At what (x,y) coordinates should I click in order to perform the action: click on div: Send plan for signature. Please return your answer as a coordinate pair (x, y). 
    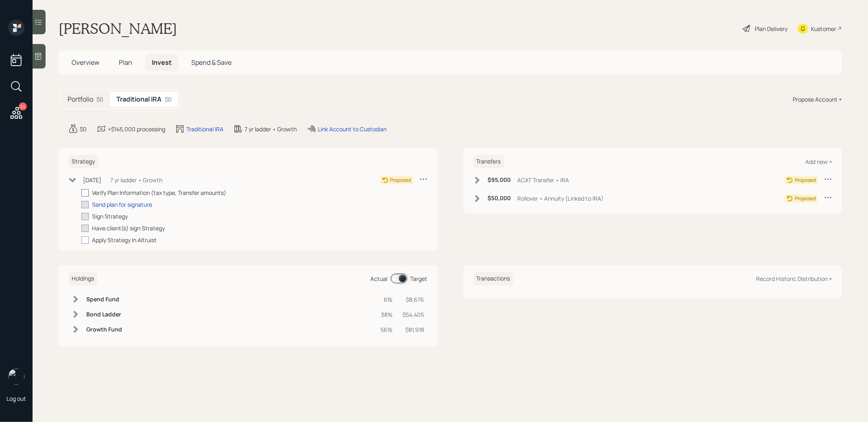
    Looking at the image, I should click on (122, 204).